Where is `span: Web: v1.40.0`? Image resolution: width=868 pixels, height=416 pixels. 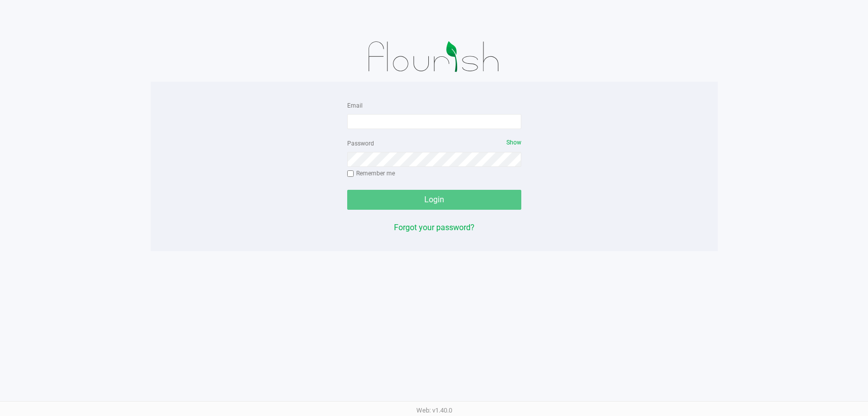 span: Web: v1.40.0 is located at coordinates (434, 410).